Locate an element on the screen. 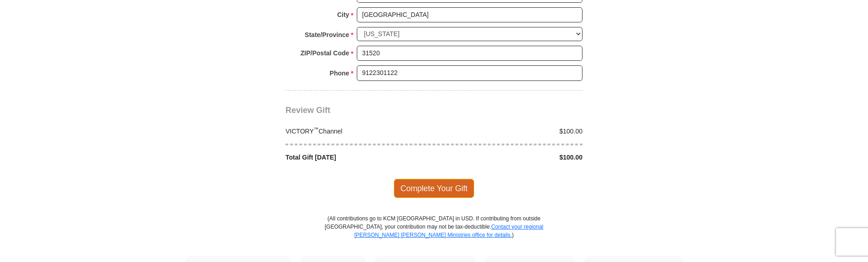  sup: ™ is located at coordinates (316, 129).